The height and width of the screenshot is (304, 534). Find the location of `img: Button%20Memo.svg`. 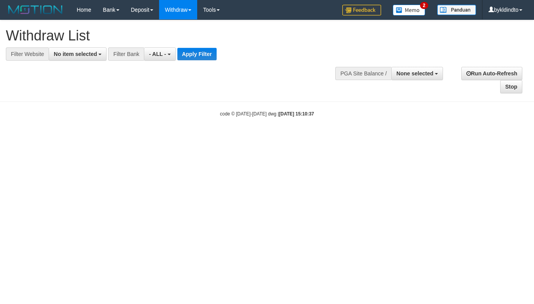

img: Button%20Memo.svg is located at coordinates (409, 10).